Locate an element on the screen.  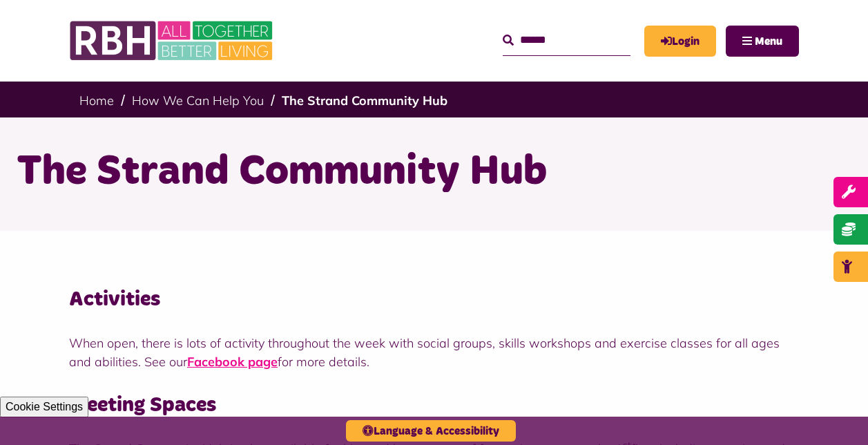
a: MyRBH is located at coordinates (680, 41).